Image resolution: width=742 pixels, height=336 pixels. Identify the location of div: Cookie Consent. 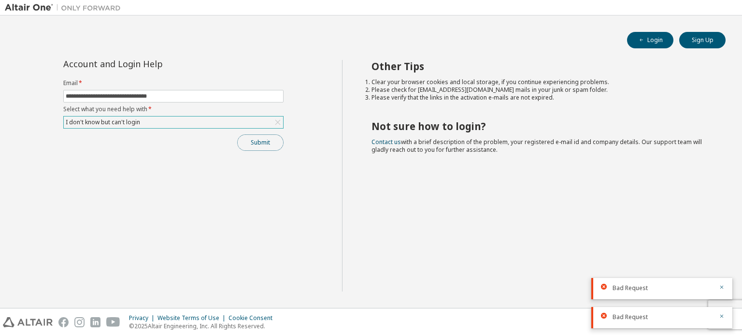
(253, 318).